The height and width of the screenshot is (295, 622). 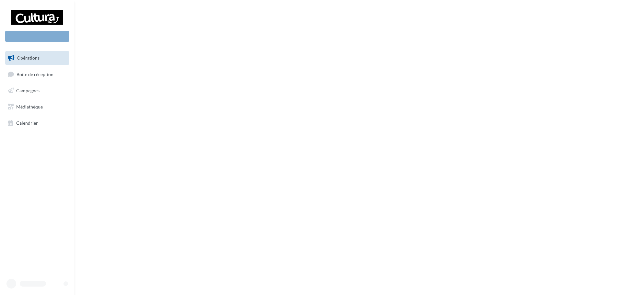 I want to click on span: Médiathèque, so click(x=29, y=107).